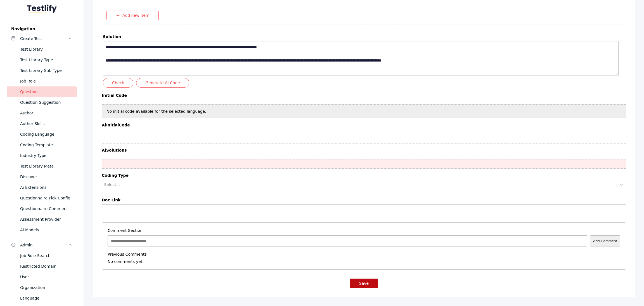  What do you see at coordinates (46, 209) in the screenshot?
I see `div: Questionnaire Comment` at bounding box center [46, 209].